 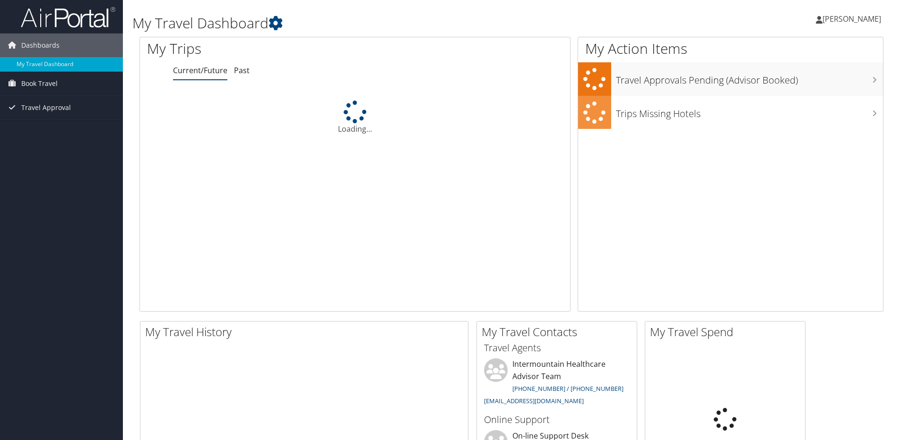 What do you see at coordinates (242, 70) in the screenshot?
I see `a: Past` at bounding box center [242, 70].